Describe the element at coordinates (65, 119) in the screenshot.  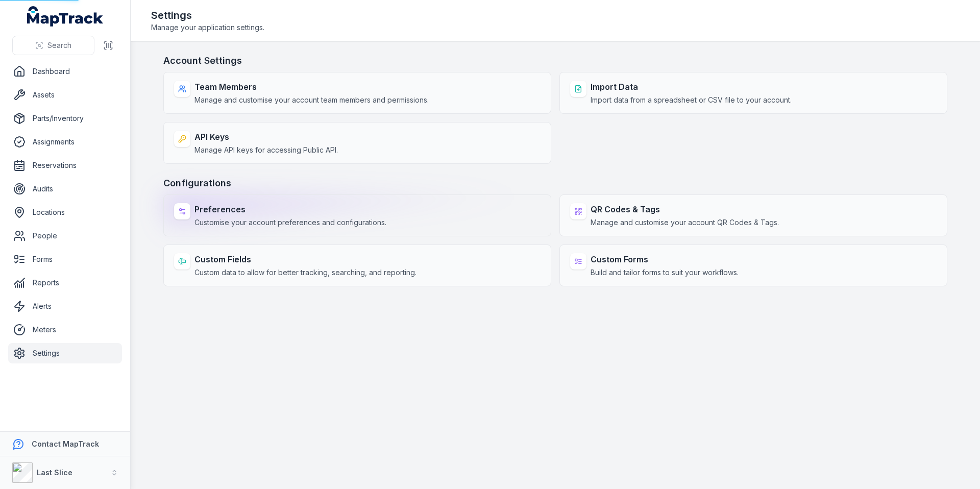
I see `a: Parts/Inventory` at that location.